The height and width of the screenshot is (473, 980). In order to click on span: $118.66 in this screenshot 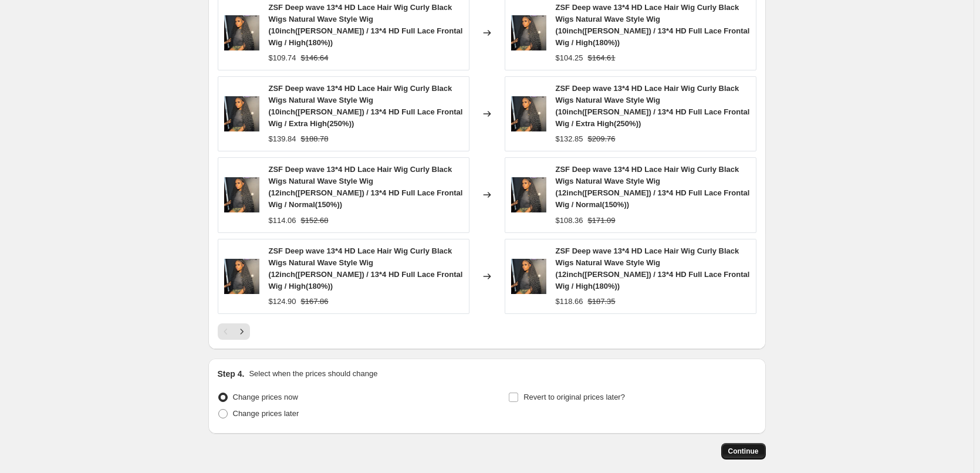, I will do `click(569, 301)`.